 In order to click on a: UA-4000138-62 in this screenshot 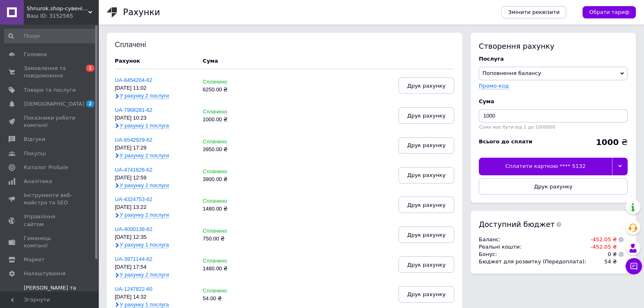, I will do `click(134, 229)`.